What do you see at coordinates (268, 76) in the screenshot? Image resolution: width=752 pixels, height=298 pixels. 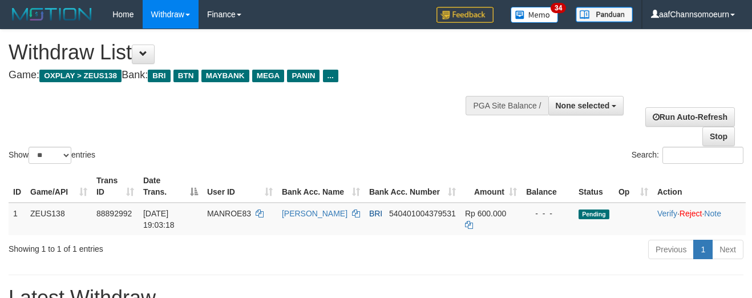 I see `span: MEGA` at bounding box center [268, 76].